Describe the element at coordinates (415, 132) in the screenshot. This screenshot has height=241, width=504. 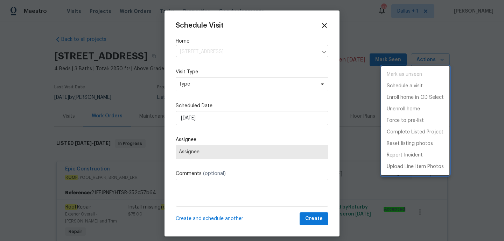
I see `p: Complete Listed Project` at that location.